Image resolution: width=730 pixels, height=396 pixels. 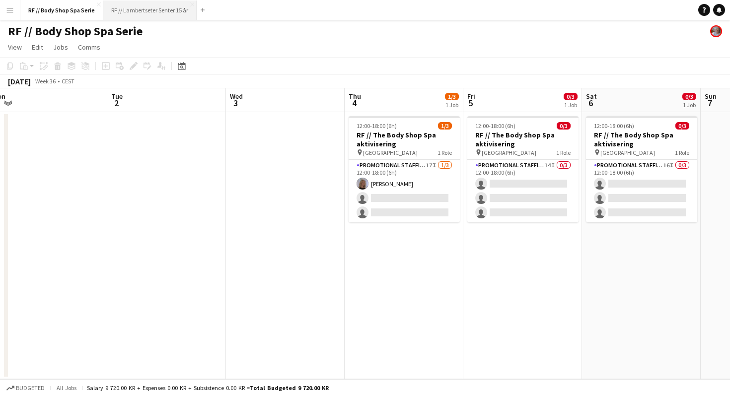 I want to click on span: Edit, so click(x=37, y=47).